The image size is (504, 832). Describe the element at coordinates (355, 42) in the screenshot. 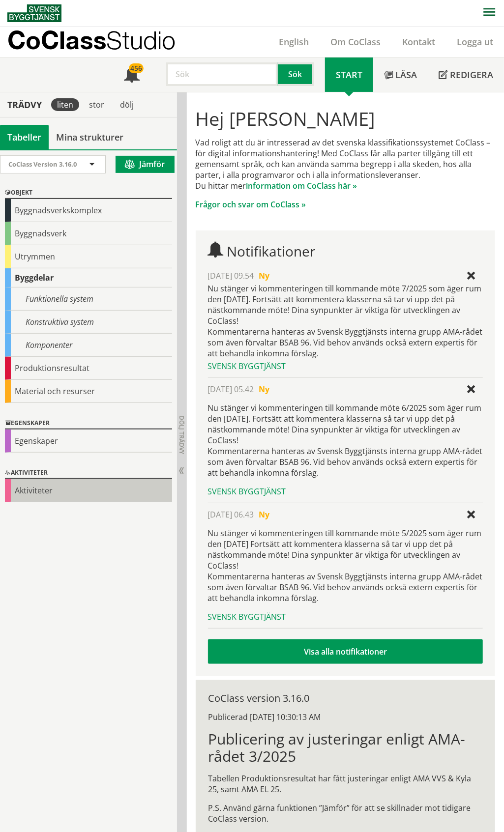

I see `a: Om CoClass` at that location.